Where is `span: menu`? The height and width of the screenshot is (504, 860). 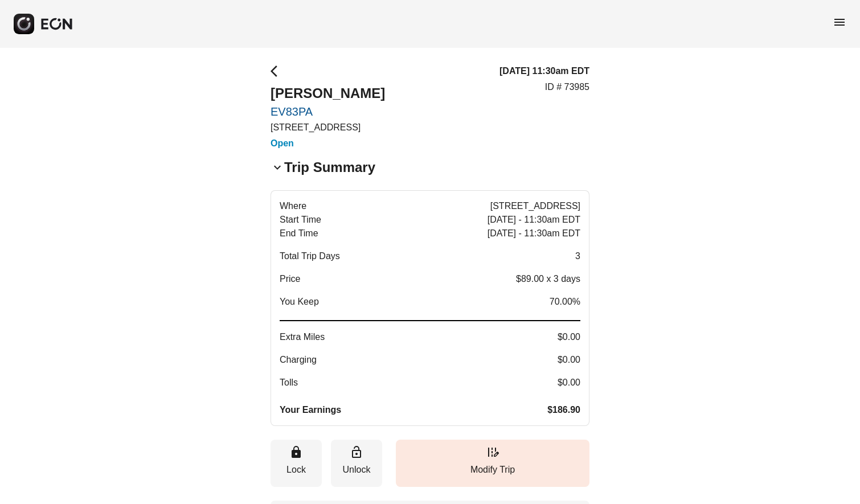 span: menu is located at coordinates (840, 22).